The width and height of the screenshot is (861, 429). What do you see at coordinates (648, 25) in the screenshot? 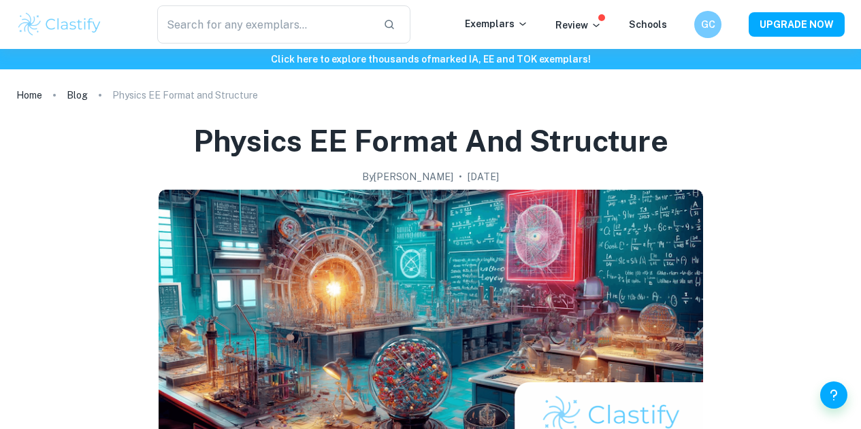
I see `a: Schools` at bounding box center [648, 25].